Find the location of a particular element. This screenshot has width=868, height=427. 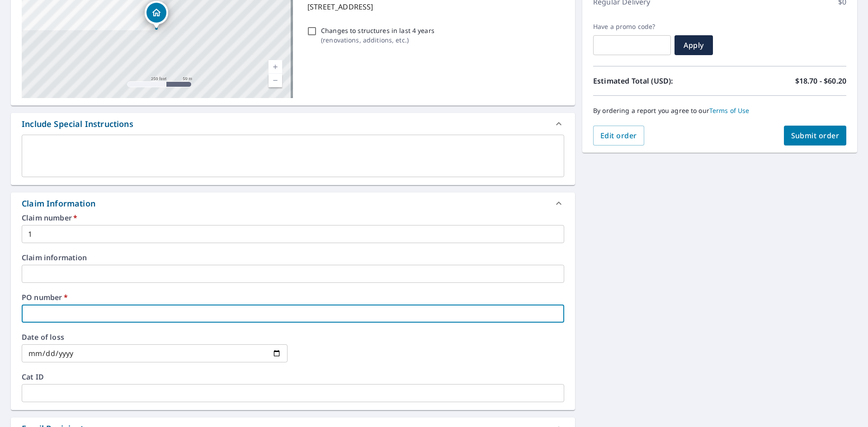

p: Changes to structures in last 4 years is located at coordinates (377, 30).